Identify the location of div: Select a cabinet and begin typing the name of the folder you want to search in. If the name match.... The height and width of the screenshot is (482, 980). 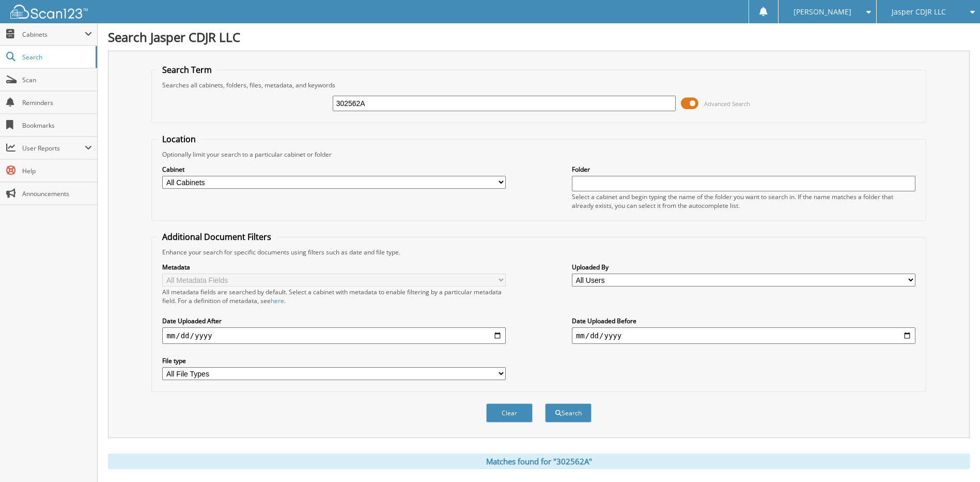
(743, 201).